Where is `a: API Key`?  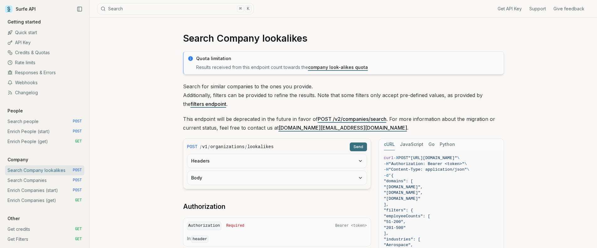 a: API Key is located at coordinates (44, 43).